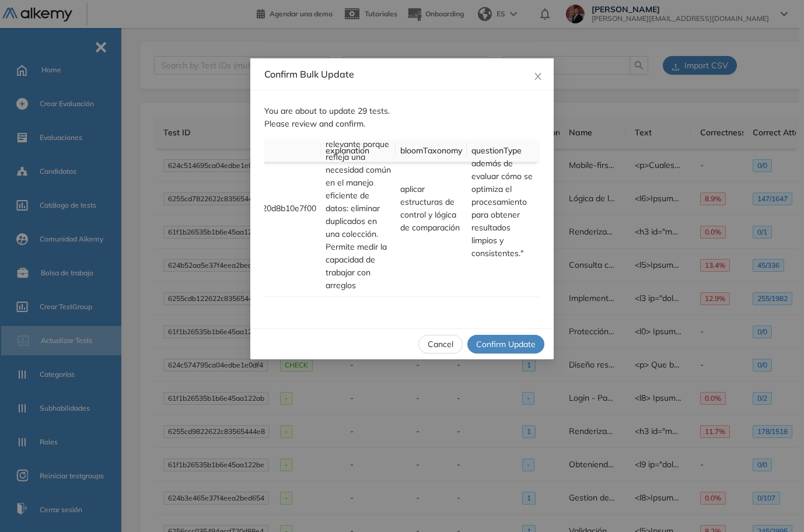 The height and width of the screenshot is (532, 804). What do you see at coordinates (441, 344) in the screenshot?
I see `span: Cancel` at bounding box center [441, 344].